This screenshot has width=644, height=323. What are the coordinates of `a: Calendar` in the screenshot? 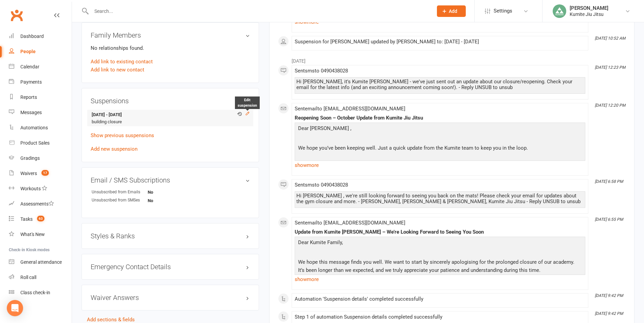 It's located at (40, 67).